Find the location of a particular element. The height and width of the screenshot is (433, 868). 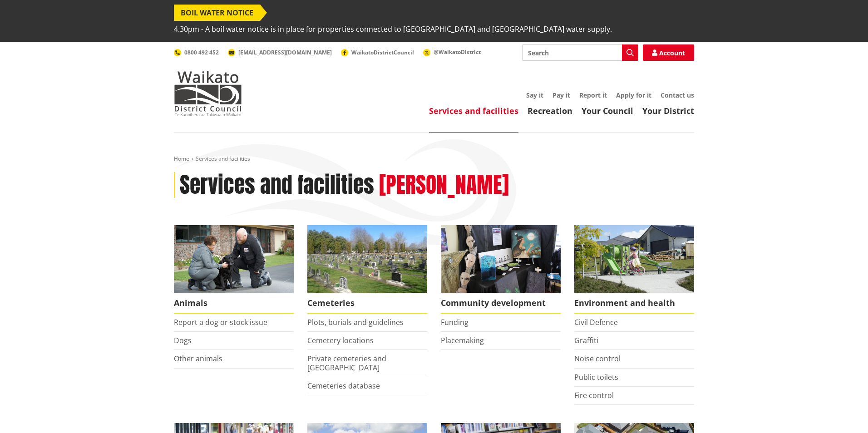

a: Account is located at coordinates (668, 53).